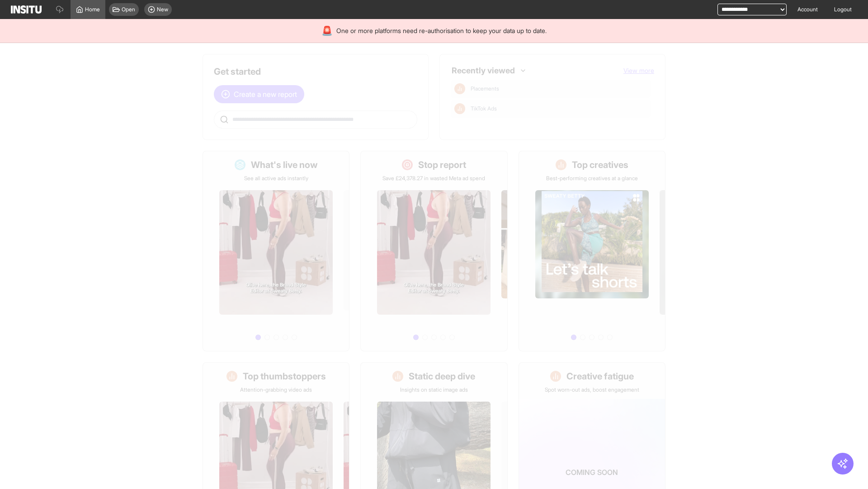 Image resolution: width=868 pixels, height=489 pixels. I want to click on span: One or more platforms need re-authorisation to keep your data up to date., so click(441, 31).